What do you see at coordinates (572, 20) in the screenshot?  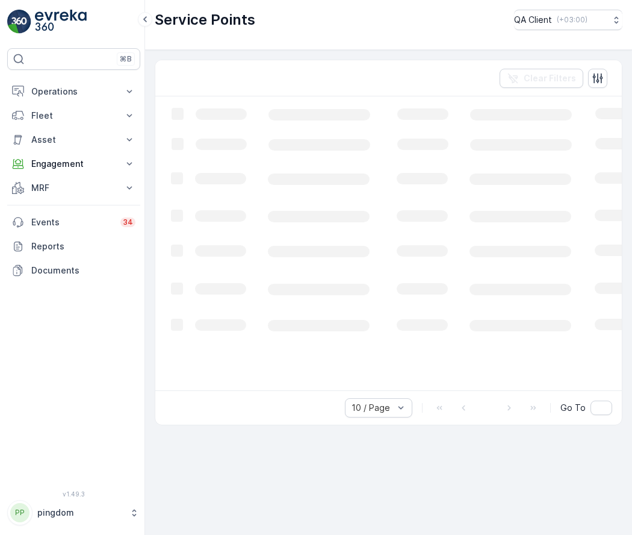 I see `p: ( +03:00 )` at bounding box center [572, 20].